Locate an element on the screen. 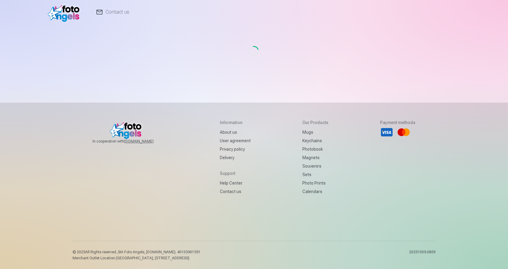  h5: Payment methods is located at coordinates (398, 123).